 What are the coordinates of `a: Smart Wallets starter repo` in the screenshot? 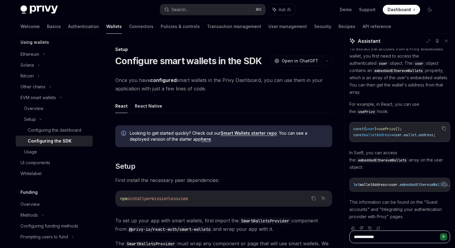 It's located at (249, 133).